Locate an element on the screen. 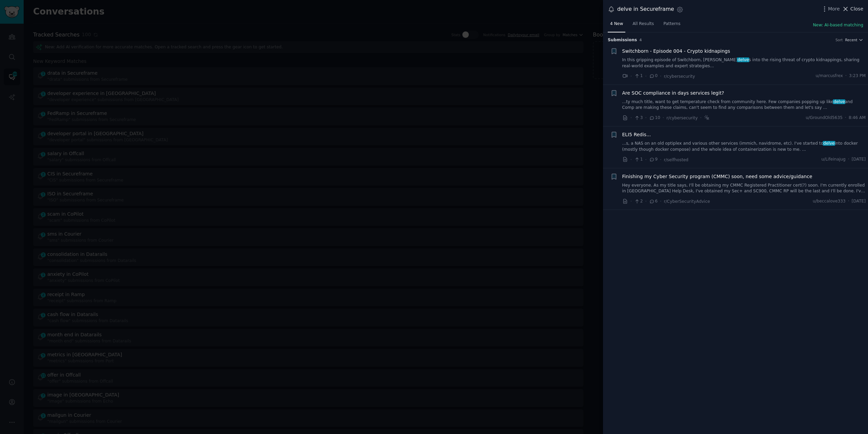  span: 8:46 AM is located at coordinates (857, 118).